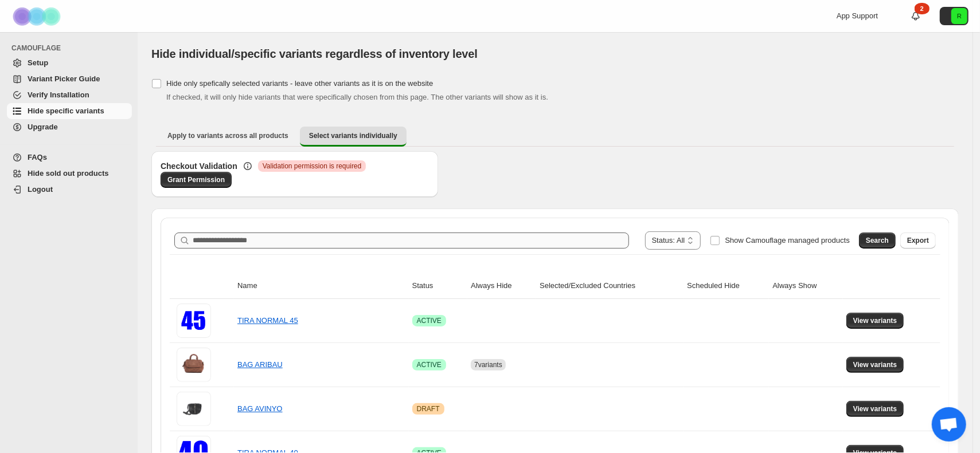 Image resolution: width=980 pixels, height=453 pixels. I want to click on a: Variant Picker Guide, so click(70, 79).